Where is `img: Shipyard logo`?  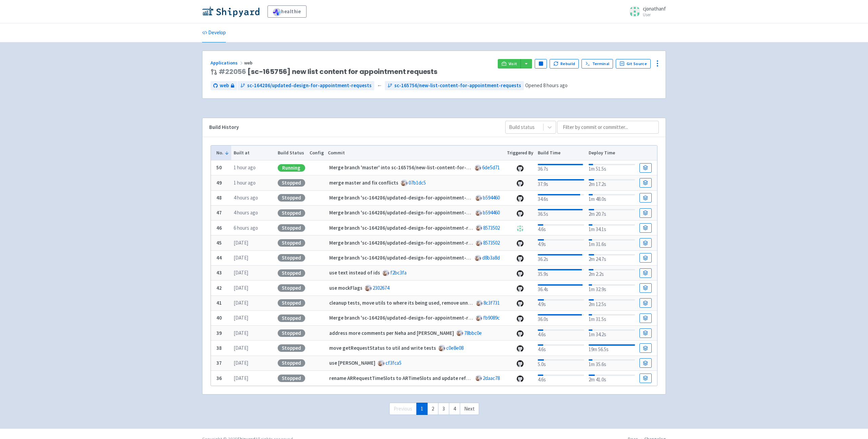
img: Shipyard logo is located at coordinates (230, 12).